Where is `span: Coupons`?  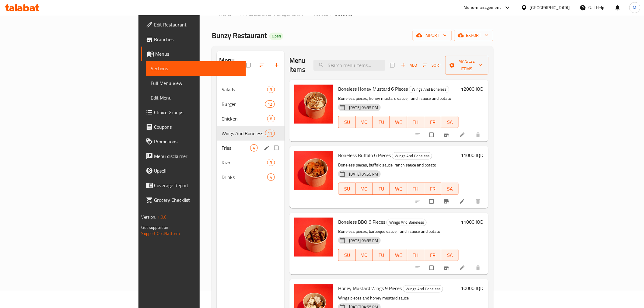 span: Coupons is located at coordinates (197, 127).